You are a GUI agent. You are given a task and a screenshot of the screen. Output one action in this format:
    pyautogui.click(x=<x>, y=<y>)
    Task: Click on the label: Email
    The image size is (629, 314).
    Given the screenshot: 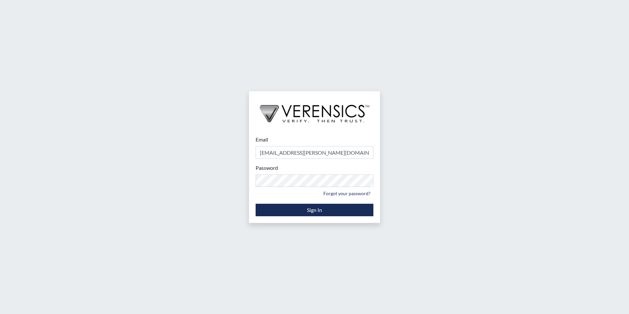 What is the action you would take?
    pyautogui.click(x=262, y=139)
    